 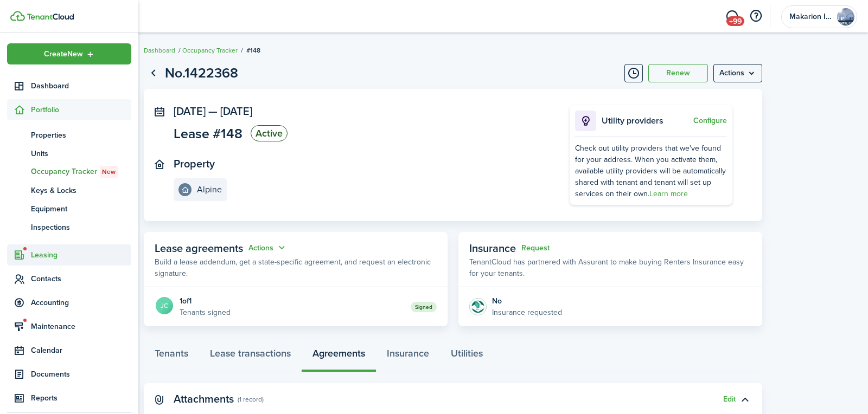 What do you see at coordinates (467, 356) in the screenshot?
I see `a: Utilities` at bounding box center [467, 356].